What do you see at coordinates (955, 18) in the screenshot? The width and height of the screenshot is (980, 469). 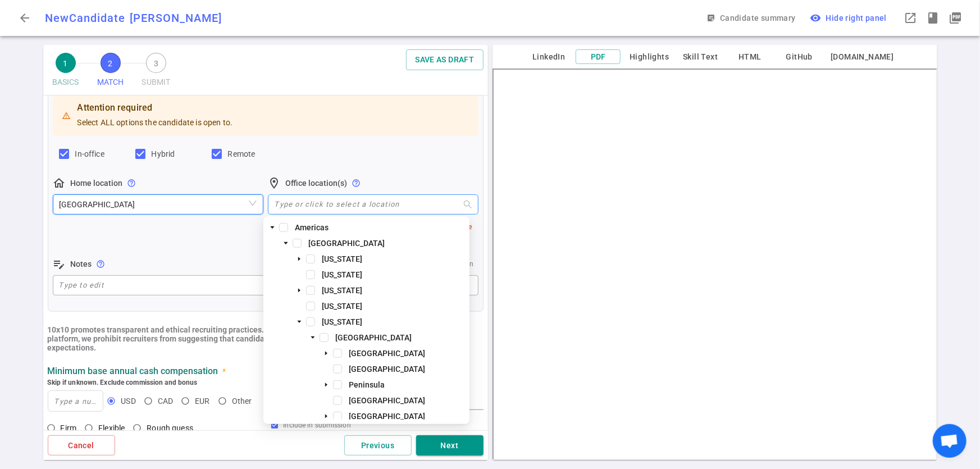 I see `i: picture_as_pdf` at bounding box center [955, 18].